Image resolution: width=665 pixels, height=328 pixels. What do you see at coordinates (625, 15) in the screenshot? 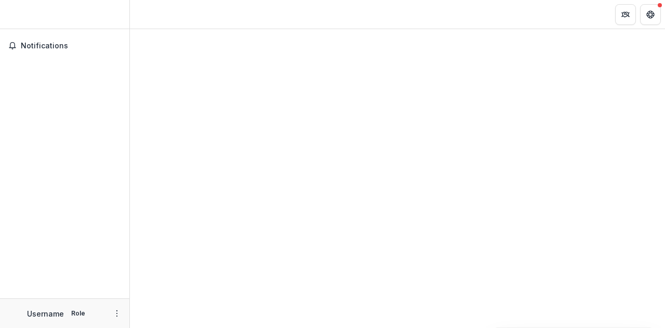
I see `button: Partners` at bounding box center [625, 15].